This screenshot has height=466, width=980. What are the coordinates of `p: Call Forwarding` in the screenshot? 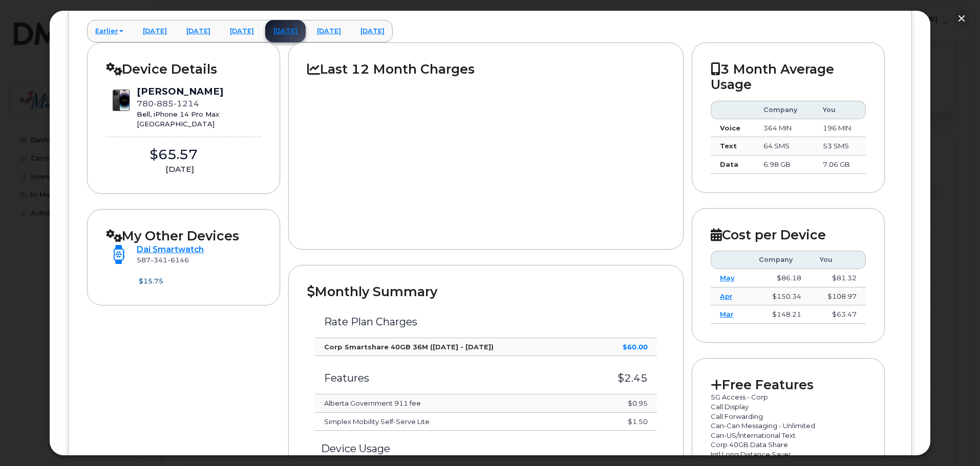 It's located at (788, 417).